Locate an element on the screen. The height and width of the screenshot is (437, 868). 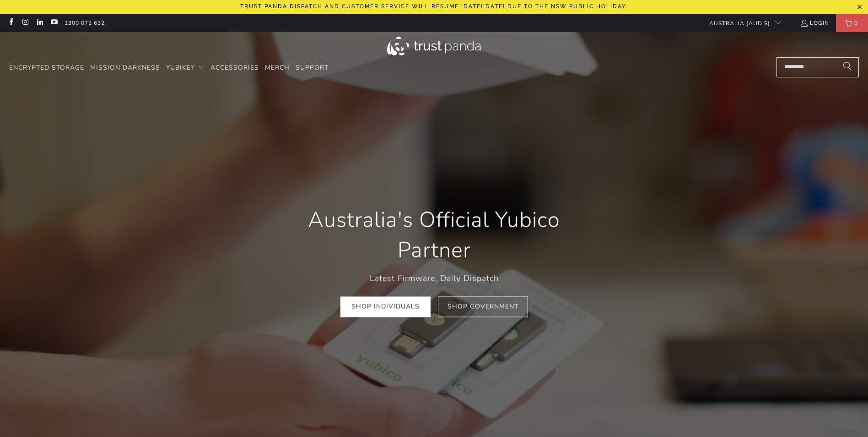
a: 1300 072 632 is located at coordinates (84, 23).